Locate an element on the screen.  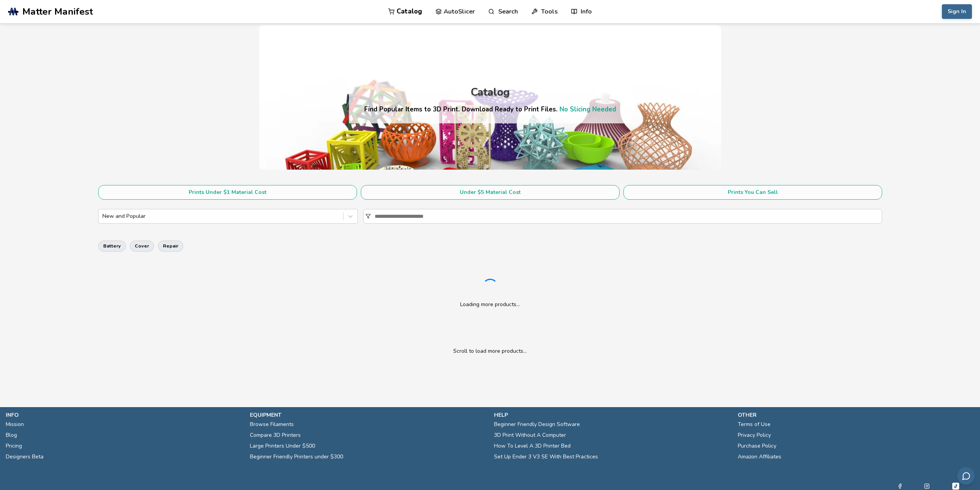
div: Catalog is located at coordinates (490, 92).